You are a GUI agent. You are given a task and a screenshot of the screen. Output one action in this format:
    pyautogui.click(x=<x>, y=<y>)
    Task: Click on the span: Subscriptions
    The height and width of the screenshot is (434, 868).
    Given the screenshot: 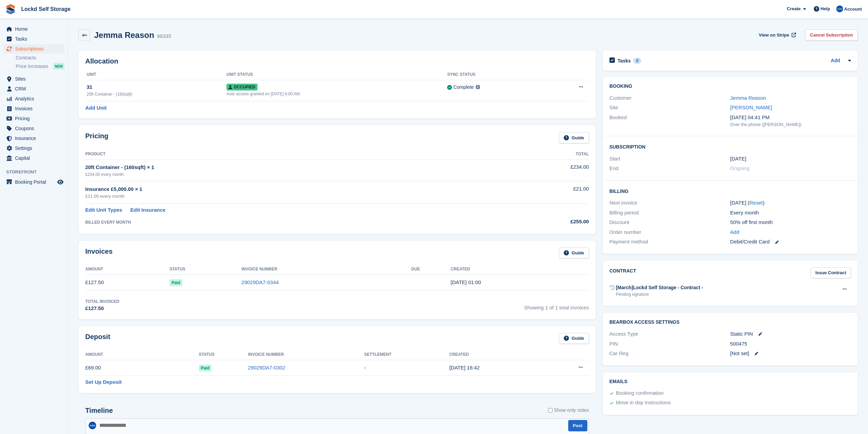 What is the action you would take?
    pyautogui.click(x=36, y=49)
    